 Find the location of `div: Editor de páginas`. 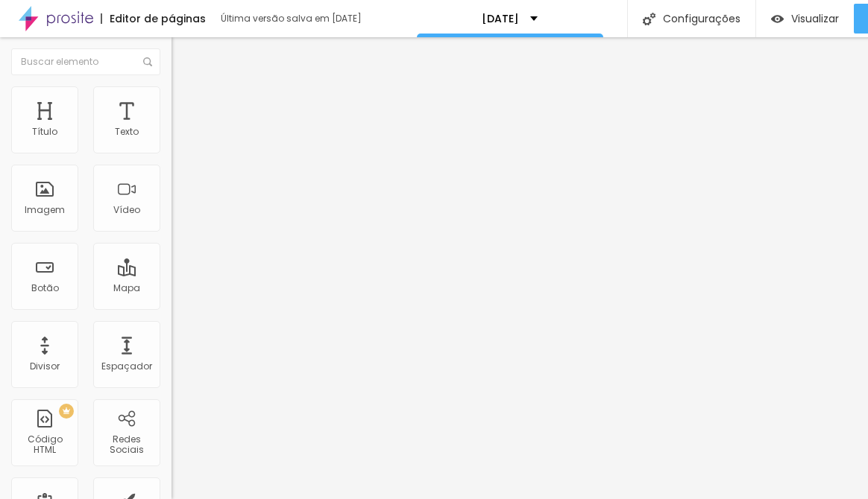

div: Editor de páginas is located at coordinates (153, 19).